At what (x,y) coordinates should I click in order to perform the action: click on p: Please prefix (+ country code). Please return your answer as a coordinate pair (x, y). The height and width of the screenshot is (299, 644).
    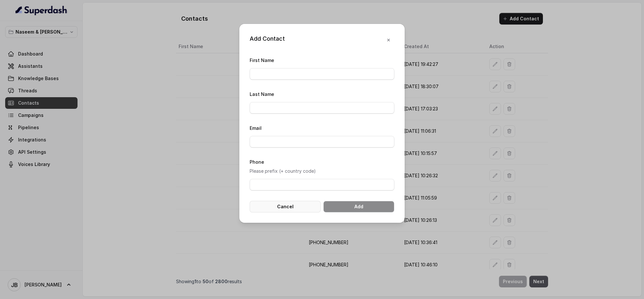
    Looking at the image, I should click on (322, 171).